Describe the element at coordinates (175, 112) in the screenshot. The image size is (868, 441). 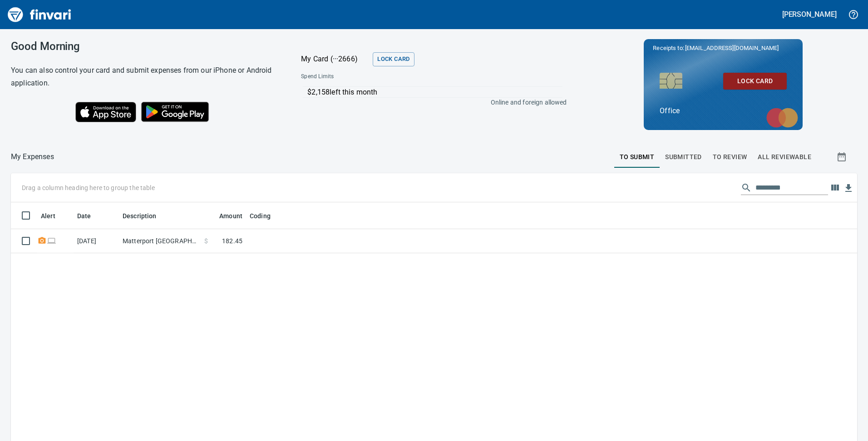
I see `img: Get it on Google Play` at that location.